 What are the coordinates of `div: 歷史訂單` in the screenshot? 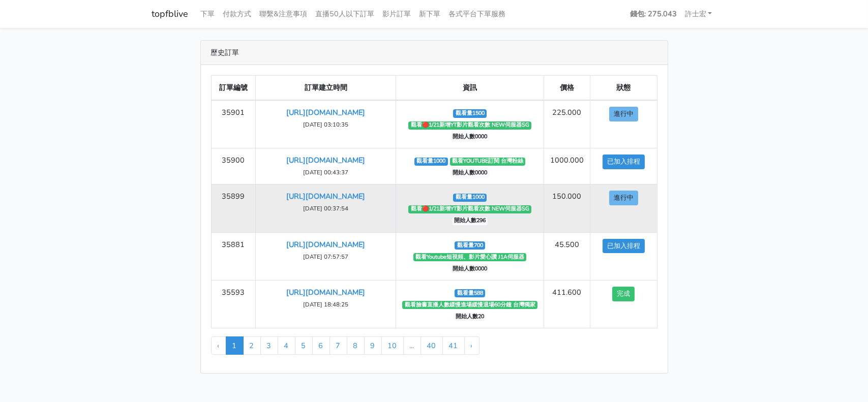 It's located at (434, 53).